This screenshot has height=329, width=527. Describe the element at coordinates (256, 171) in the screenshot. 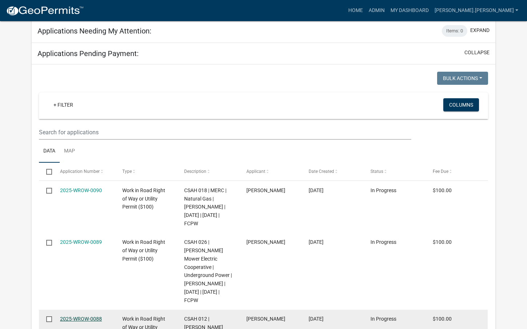

I see `span: Applicant` at that location.